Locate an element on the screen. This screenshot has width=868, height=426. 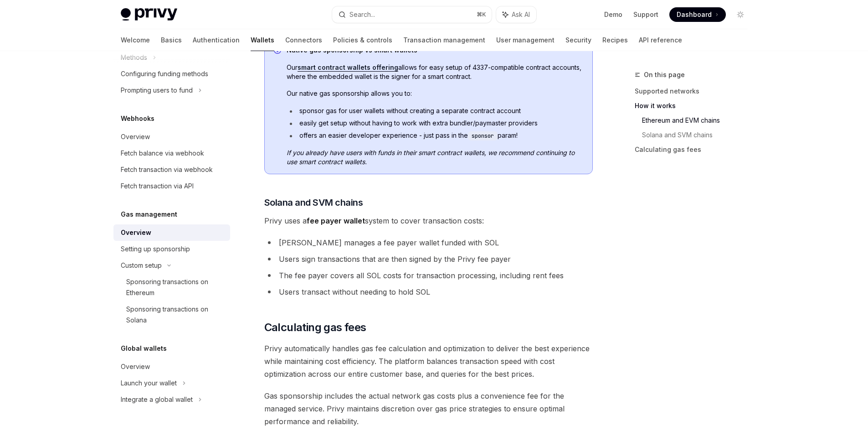
a: Supported networks is located at coordinates (695, 91).